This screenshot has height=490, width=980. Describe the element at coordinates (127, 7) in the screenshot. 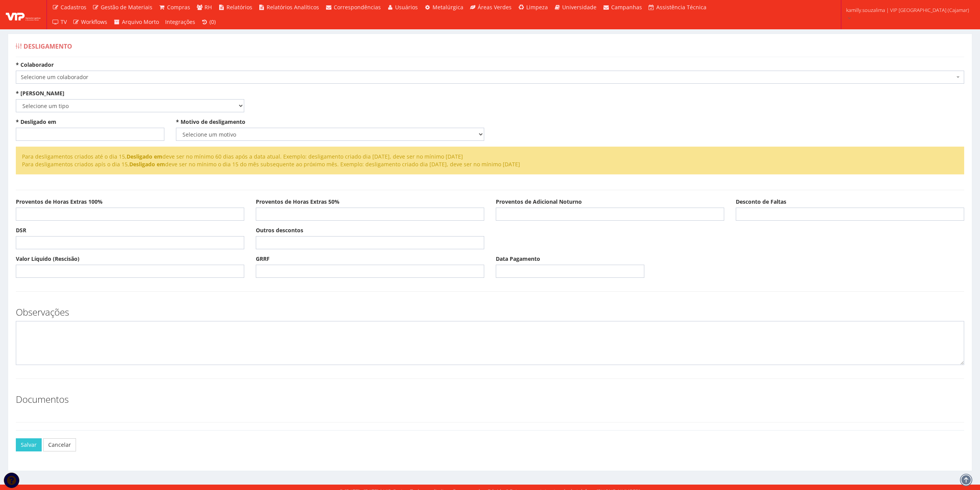

I see `span: Gestão de Materiais` at that location.